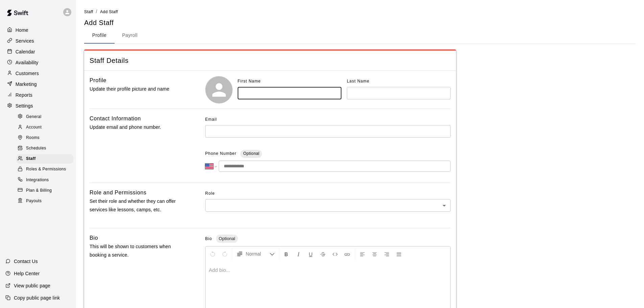  Describe the element at coordinates (399, 254) in the screenshot. I see `button: Justify Align` at that location.